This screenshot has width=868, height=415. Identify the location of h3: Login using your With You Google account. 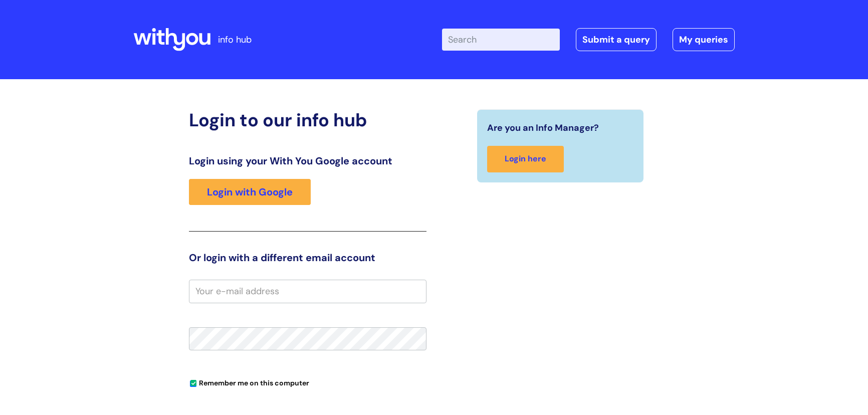
(308, 161).